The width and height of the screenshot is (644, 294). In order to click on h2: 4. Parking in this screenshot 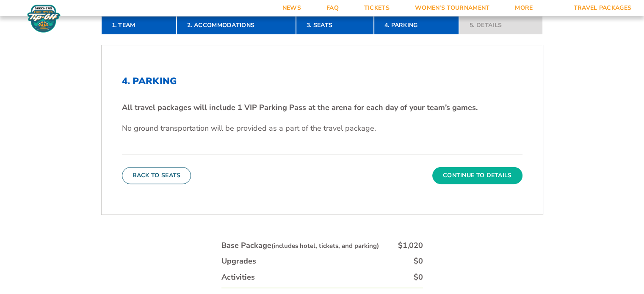, I will do `click(322, 81)`.